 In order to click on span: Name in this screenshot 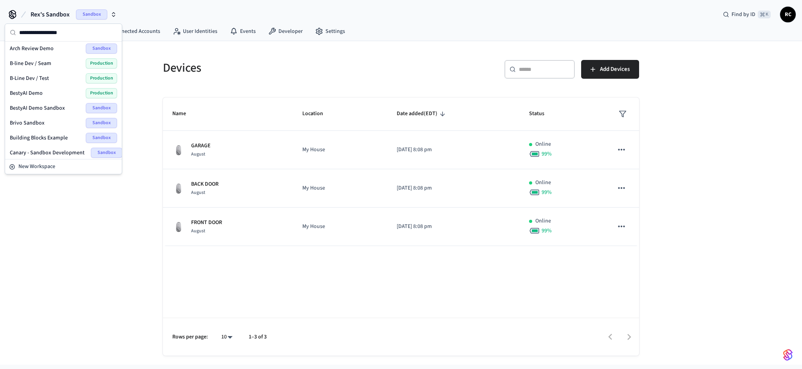, I will do `click(184, 114)`.